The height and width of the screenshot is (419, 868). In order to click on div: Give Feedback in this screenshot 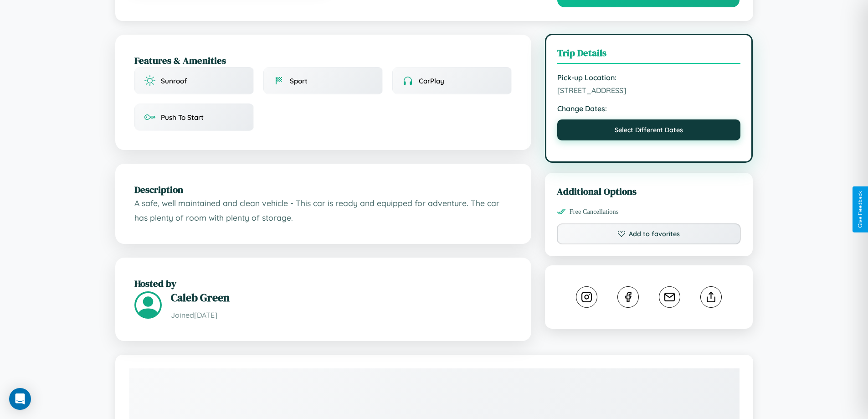, I will do `click(860, 209)`.